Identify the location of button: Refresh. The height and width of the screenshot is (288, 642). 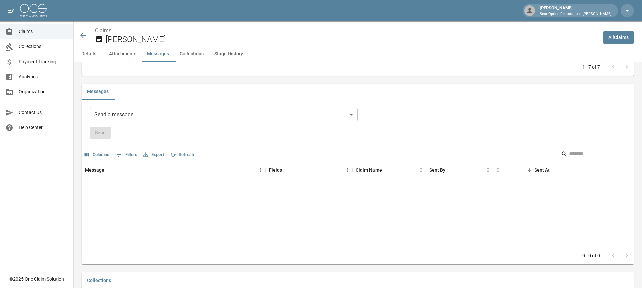
(182, 155).